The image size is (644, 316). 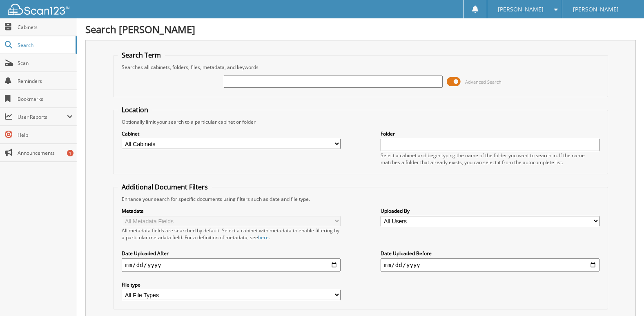 I want to click on legend: Location, so click(x=135, y=110).